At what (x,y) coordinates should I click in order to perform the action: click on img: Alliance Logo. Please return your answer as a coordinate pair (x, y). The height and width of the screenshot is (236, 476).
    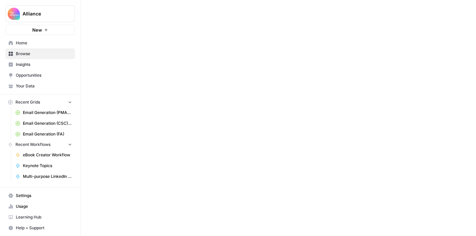
    Looking at the image, I should click on (14, 14).